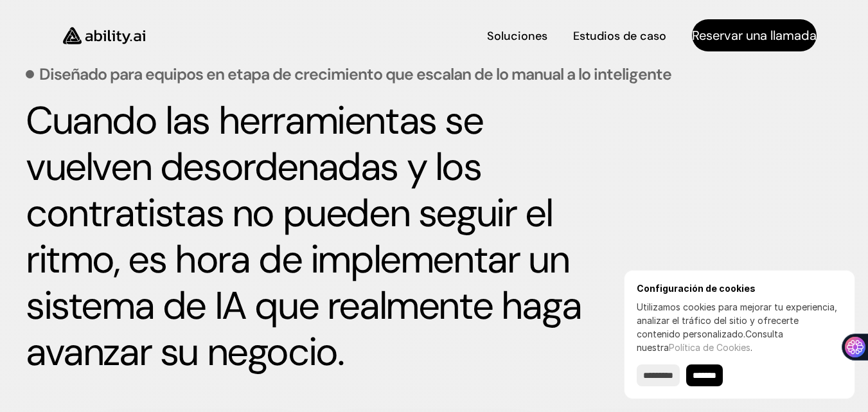  What do you see at coordinates (709, 347) in the screenshot?
I see `font: Política de Cookies` at bounding box center [709, 347].